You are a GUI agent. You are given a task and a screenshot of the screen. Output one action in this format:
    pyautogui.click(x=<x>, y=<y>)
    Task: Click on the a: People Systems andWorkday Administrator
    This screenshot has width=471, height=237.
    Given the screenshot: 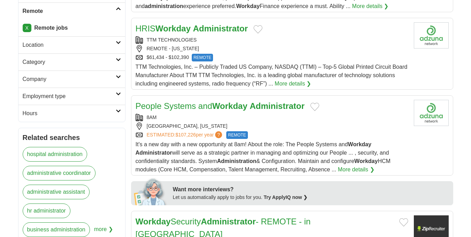 What is the action you would take?
    pyautogui.click(x=220, y=106)
    